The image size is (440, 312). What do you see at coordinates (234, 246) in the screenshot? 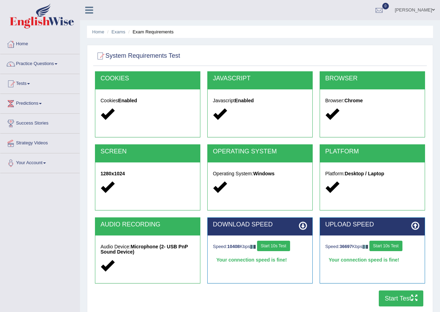
I see `strong: 10408` at bounding box center [234, 246].